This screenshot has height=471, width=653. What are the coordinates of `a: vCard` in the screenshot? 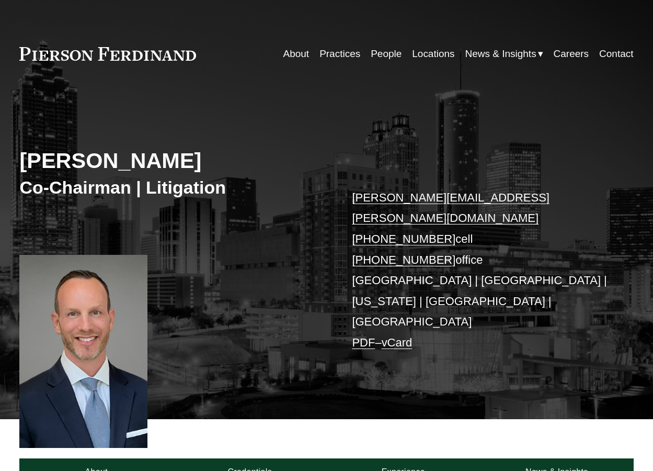 It's located at (397, 342).